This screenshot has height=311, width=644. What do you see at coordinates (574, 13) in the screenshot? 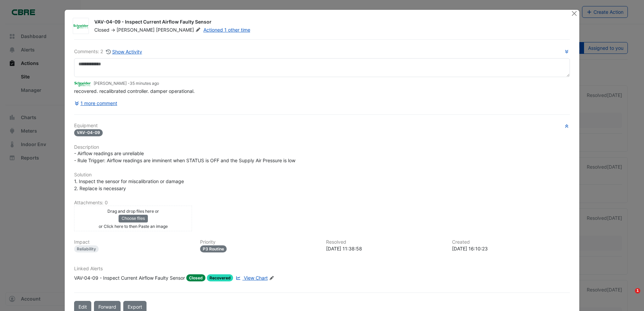
I see `button: Close` at bounding box center [574, 13].